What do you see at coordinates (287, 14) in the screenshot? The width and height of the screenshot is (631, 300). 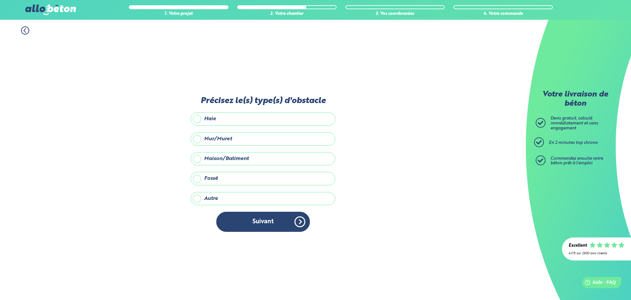 I see `div: 2. Votre chantier` at bounding box center [287, 14].